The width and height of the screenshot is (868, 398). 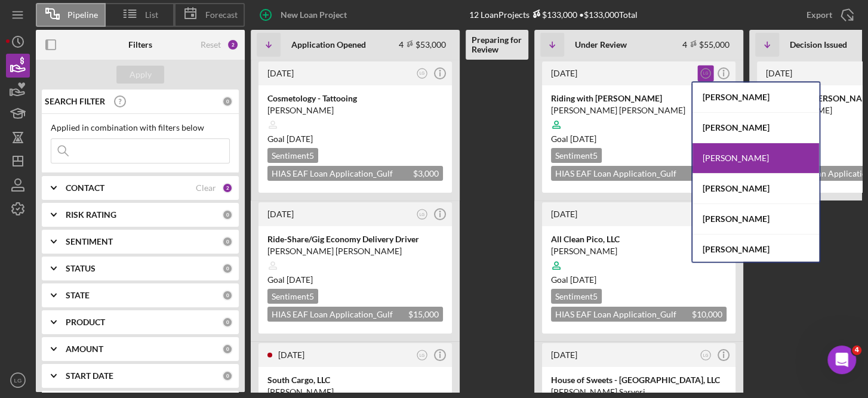 I want to click on span: $3,000, so click(x=425, y=173).